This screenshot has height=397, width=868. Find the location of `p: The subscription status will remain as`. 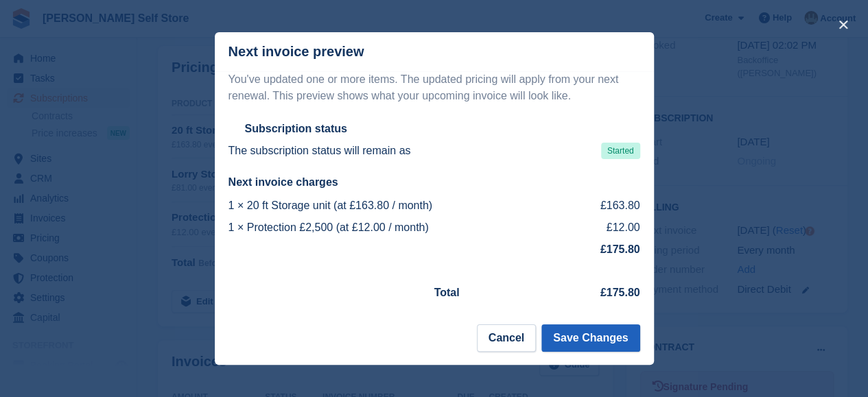

p: The subscription status will remain as is located at coordinates (320, 151).